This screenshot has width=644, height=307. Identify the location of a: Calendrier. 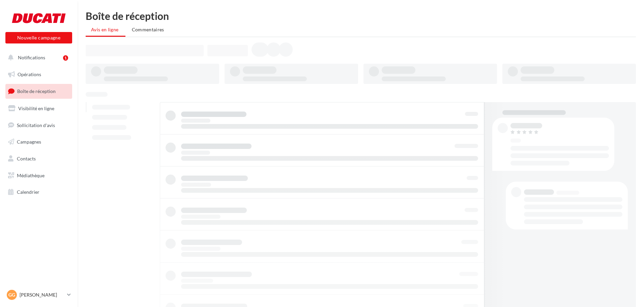
(39, 192).